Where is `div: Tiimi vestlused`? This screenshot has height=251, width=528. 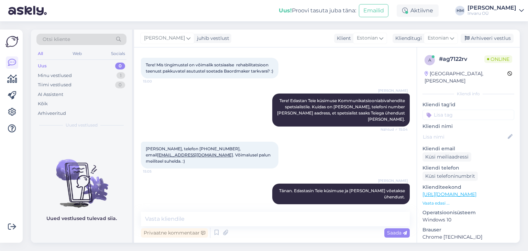 div: Tiimi vestlused is located at coordinates (55, 85).